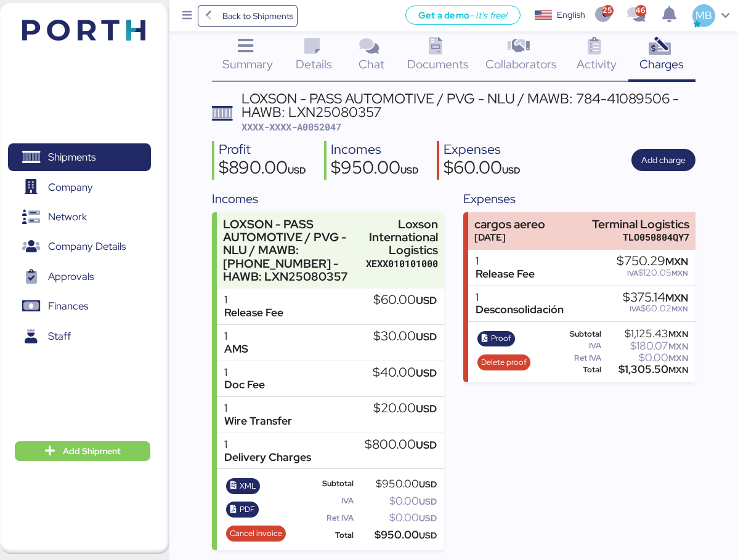  Describe the element at coordinates (242, 509) in the screenshot. I see `button: PDF` at that location.